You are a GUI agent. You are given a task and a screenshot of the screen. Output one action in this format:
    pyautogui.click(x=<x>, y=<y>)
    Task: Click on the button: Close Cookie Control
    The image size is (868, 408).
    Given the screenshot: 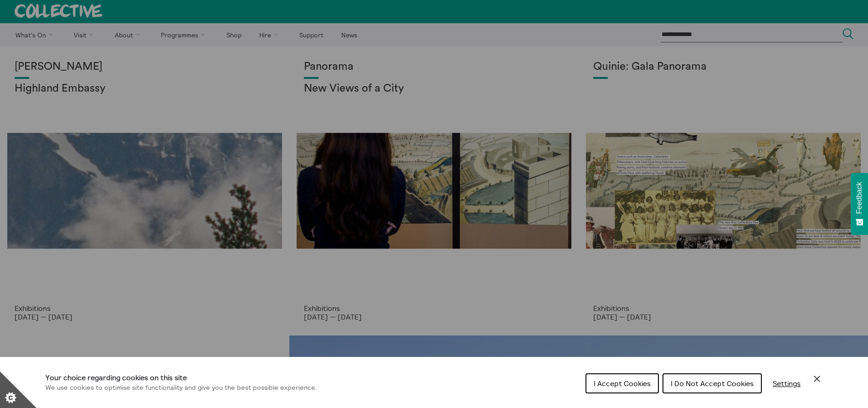 What is the action you would take?
    pyautogui.click(x=817, y=379)
    